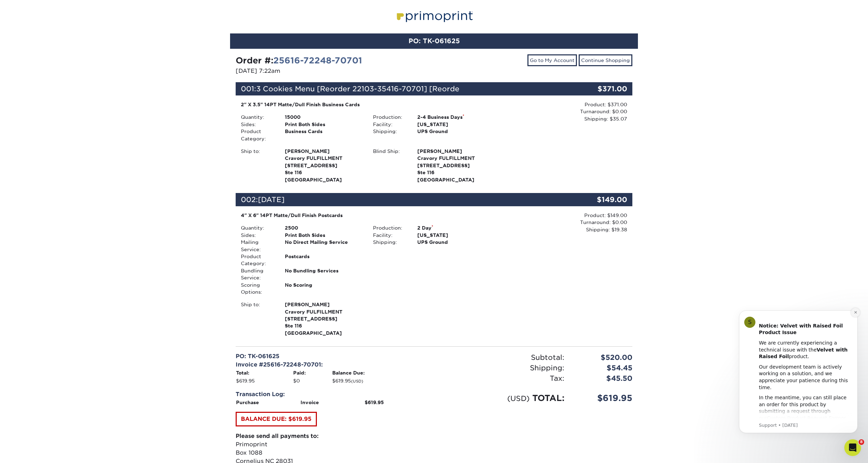  I want to click on p: Message from Support, sent 12w ago, so click(77, 123).